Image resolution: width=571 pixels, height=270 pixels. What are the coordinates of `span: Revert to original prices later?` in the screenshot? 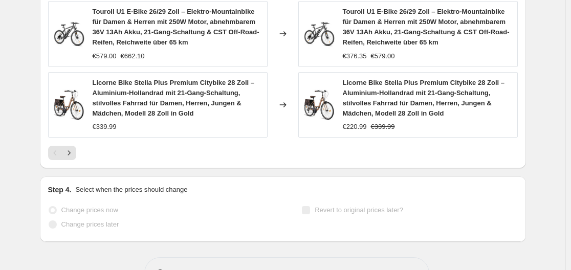 It's located at (358, 210).